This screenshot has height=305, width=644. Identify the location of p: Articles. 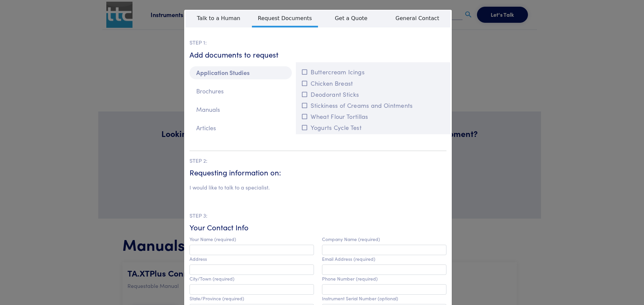
(240, 128).